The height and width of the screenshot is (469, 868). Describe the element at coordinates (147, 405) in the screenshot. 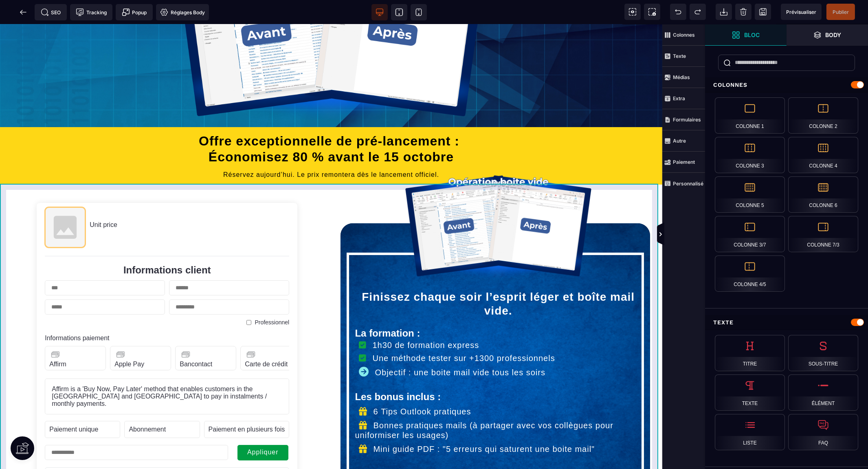

I see `text: Abonnement` at that location.